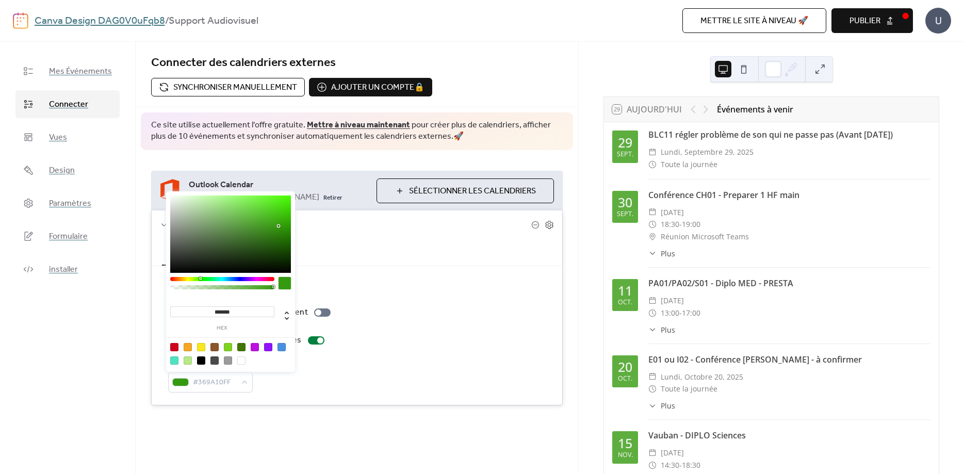  I want to click on div: #F5A623, so click(188, 347).